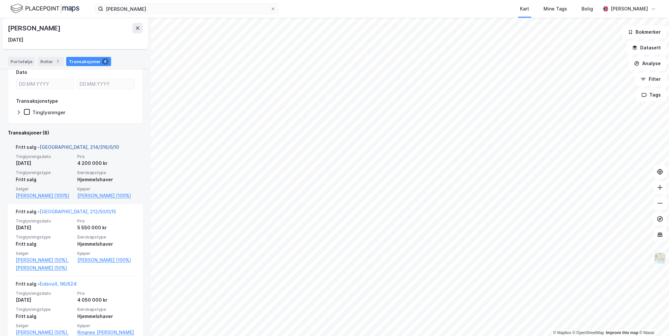 This screenshot has width=669, height=336. What do you see at coordinates (646, 48) in the screenshot?
I see `button: Datasett` at bounding box center [646, 48].